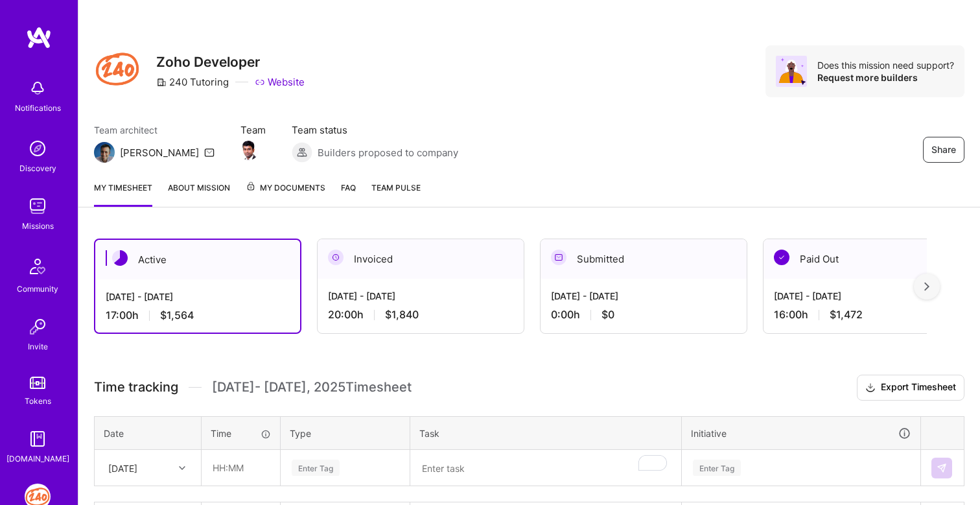 This screenshot has height=505, width=980. I want to click on input: HH:MM, so click(240, 467).